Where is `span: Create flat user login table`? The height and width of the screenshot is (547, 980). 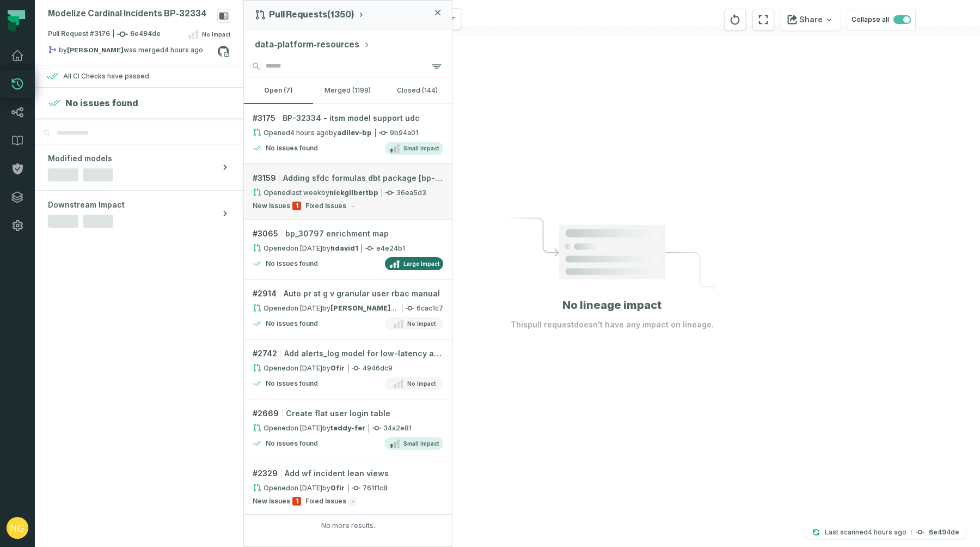
span: Create flat user login table is located at coordinates (338, 414).